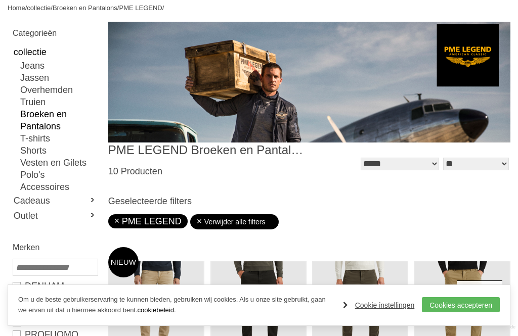 This screenshot has height=336, width=518. I want to click on span: Broeken en Pantalons, so click(85, 8).